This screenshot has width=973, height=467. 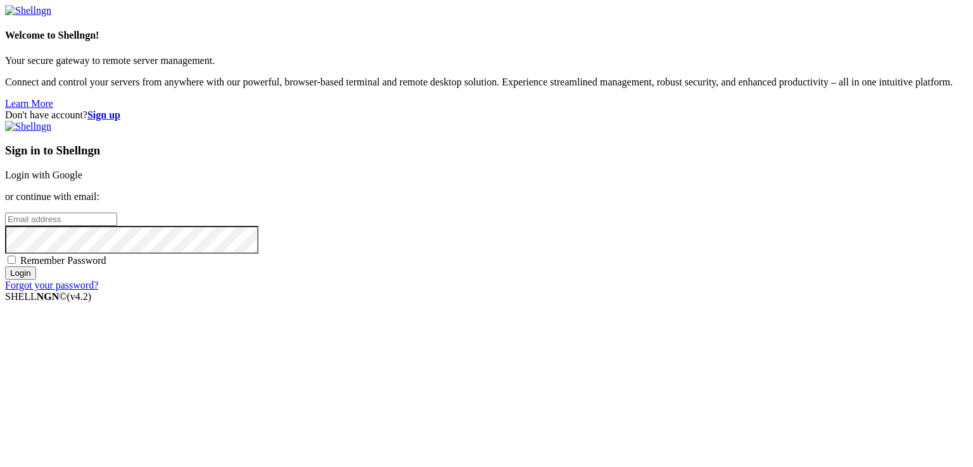 What do you see at coordinates (486, 82) in the screenshot?
I see `p: Connect and control your servers from anywhere with our powerful, browser-based terminal and remo...` at bounding box center [486, 82].